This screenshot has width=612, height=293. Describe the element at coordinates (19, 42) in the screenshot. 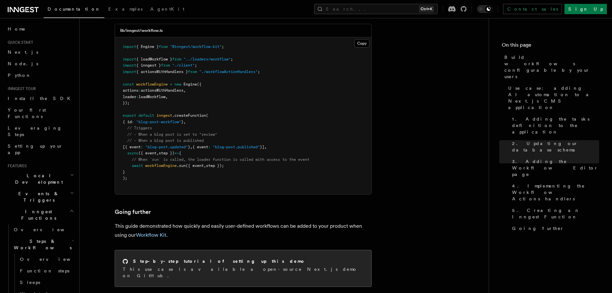

I see `span: Quick start` at that location.